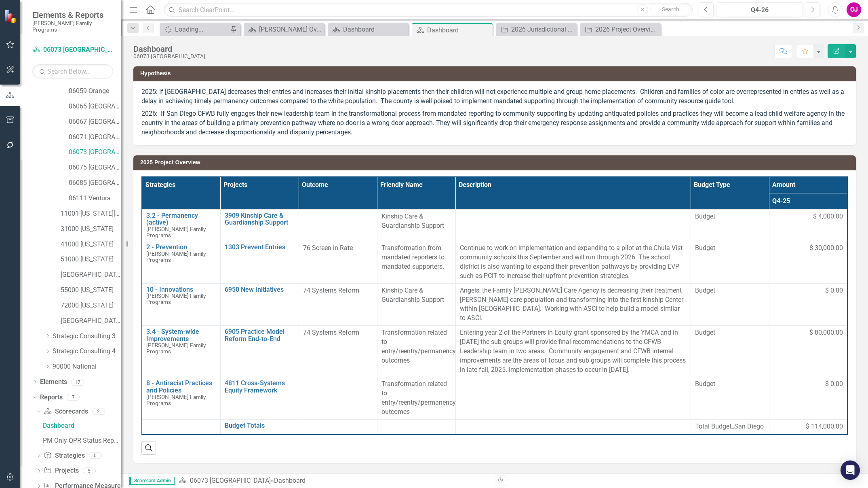 The height and width of the screenshot is (488, 868). I want to click on a: PM Only QPR Status Report, so click(81, 440).